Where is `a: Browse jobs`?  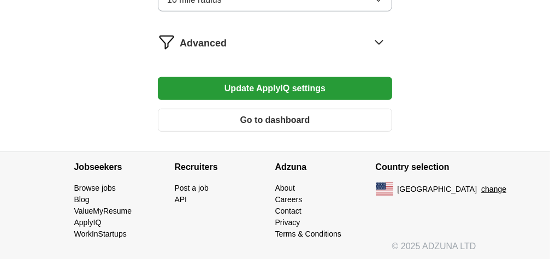
a: Browse jobs is located at coordinates (95, 188).